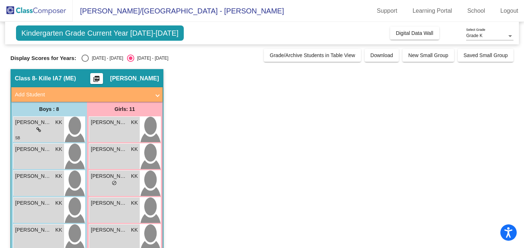  Describe the element at coordinates (83, 95) in the screenshot. I see `mat-panel-title: Add Student` at that location.